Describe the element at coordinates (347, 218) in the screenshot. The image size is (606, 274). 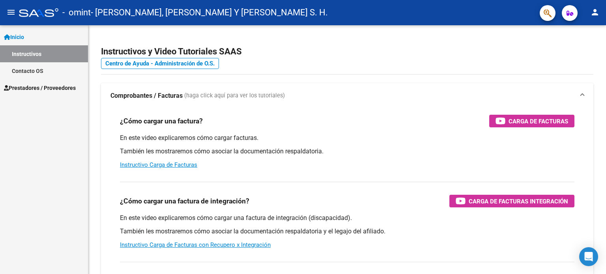
I see `p: En este video explicaremos cómo cargar una factura de integración (discapacidad).` at that location.